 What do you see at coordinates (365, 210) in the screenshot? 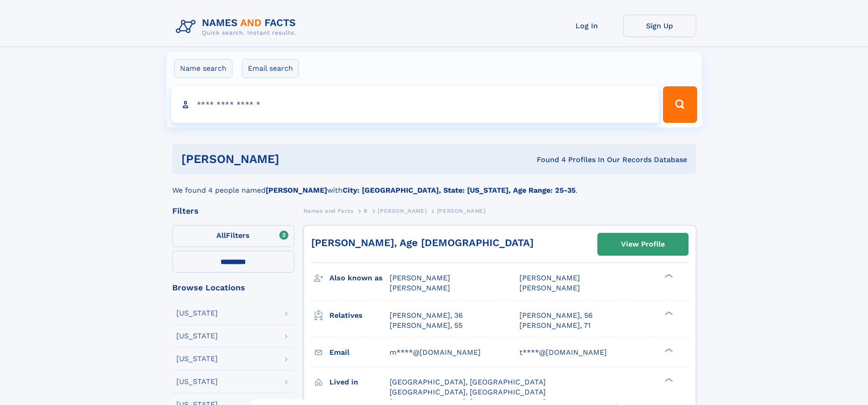
I see `a: B` at bounding box center [365, 210].